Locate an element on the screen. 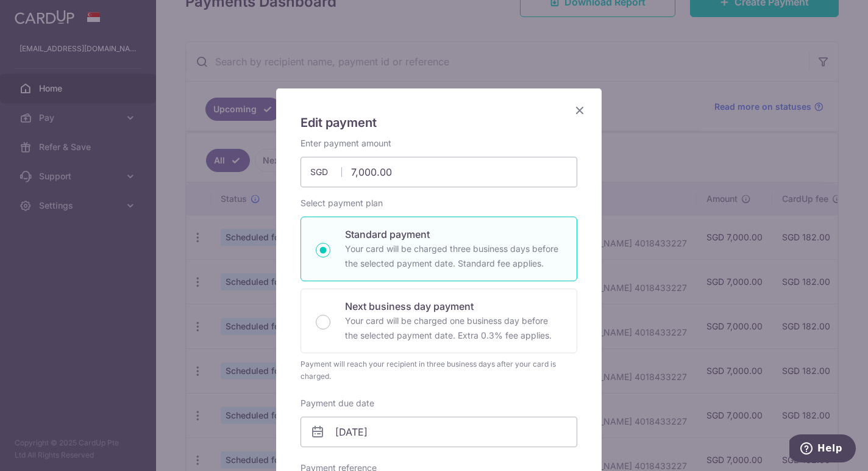 This screenshot has height=471, width=868. button: Close is located at coordinates (580, 111).